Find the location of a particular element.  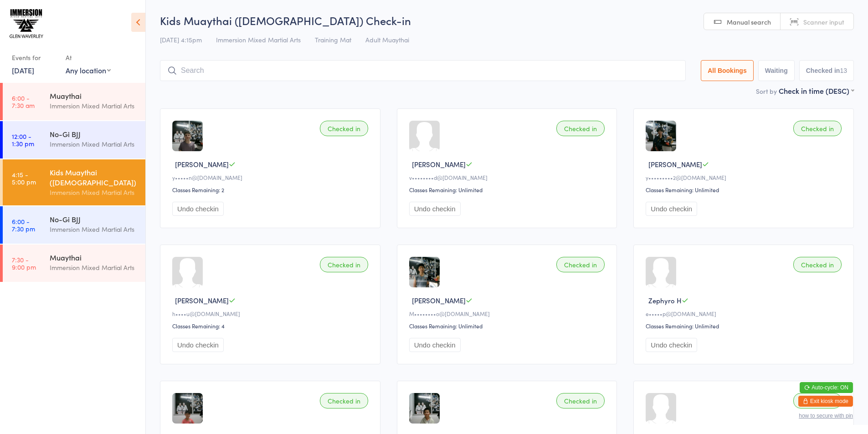

a: 7:30 -9:00 pmMuaythaiImmersion Mixed Martial Arts is located at coordinates (74, 263).